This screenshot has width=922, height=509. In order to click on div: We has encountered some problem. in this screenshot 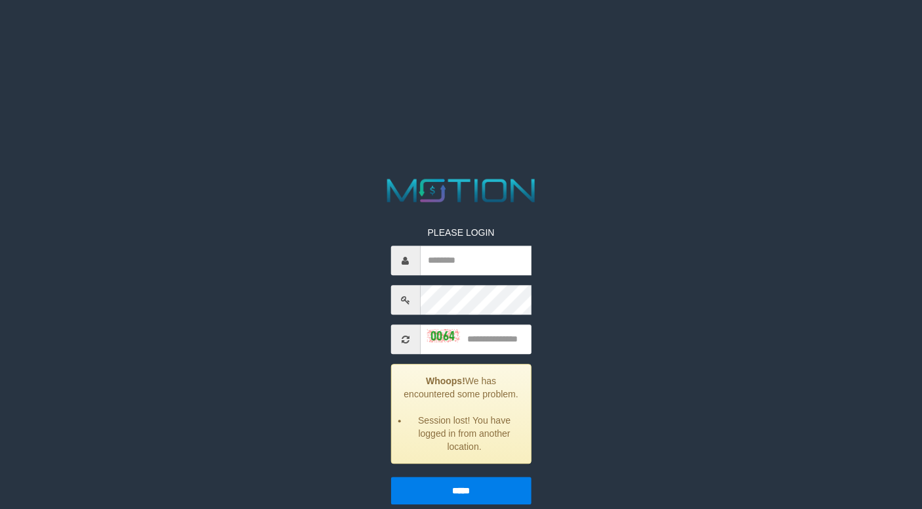, I will do `click(461, 414)`.